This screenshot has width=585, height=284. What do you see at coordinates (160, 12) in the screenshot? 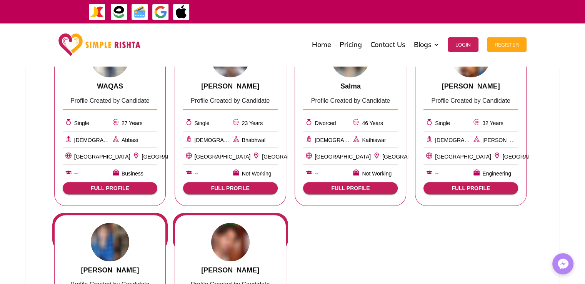
I see `img: GooglePay-icon` at bounding box center [160, 12].